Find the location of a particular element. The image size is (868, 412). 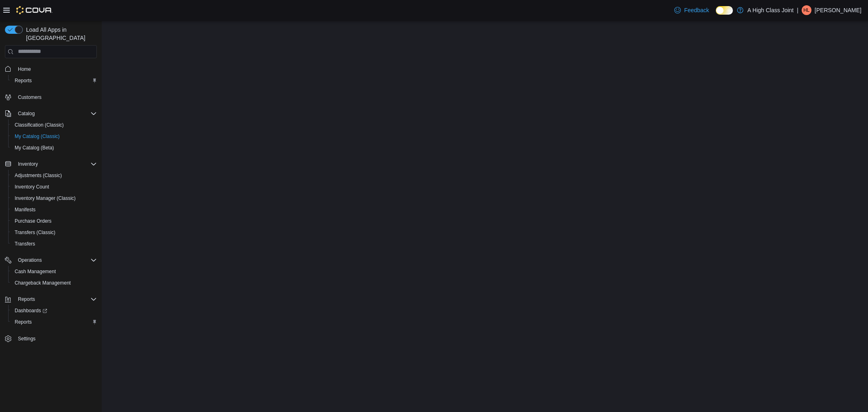

button: Transfers (Classic) is located at coordinates (54, 232).